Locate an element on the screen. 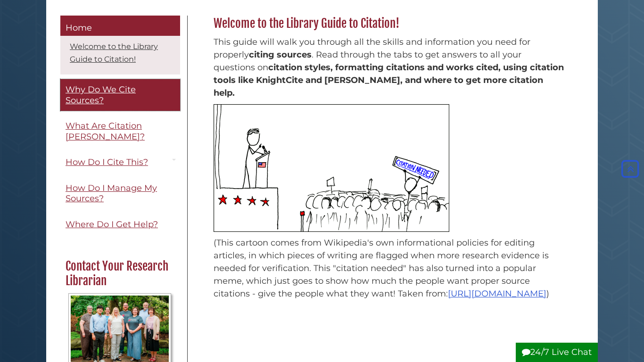 This screenshot has height=362, width=644. a: Where Do I Get Help? is located at coordinates (120, 224).